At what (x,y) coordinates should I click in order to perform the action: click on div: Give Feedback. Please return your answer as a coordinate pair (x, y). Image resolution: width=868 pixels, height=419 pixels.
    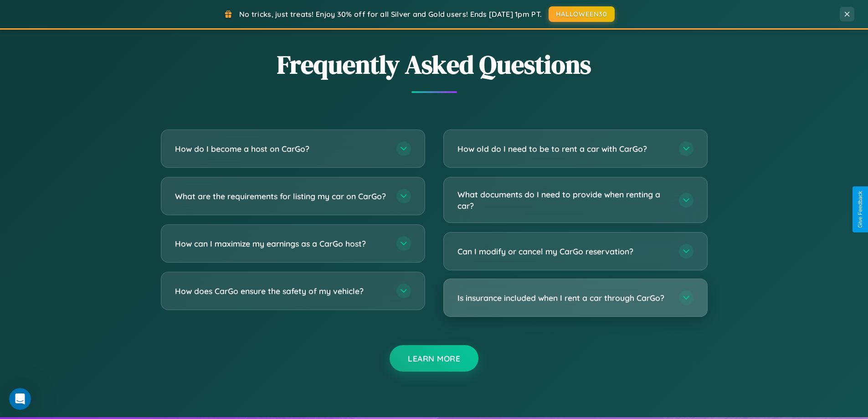
    Looking at the image, I should click on (861, 209).